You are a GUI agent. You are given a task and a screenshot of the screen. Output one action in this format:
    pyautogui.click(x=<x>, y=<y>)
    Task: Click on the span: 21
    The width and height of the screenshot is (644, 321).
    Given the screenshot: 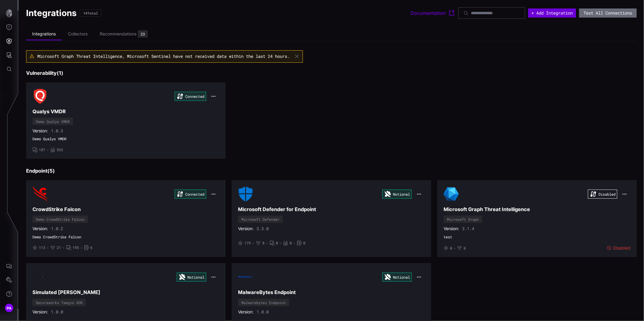 What is the action you would take?
    pyautogui.click(x=59, y=248)
    